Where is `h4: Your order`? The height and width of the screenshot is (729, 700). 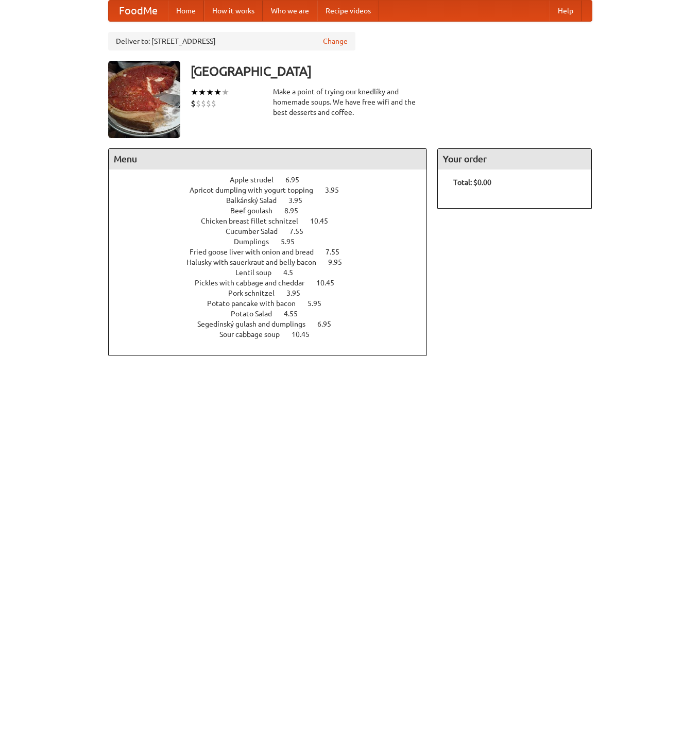 h4: Your order is located at coordinates (514, 159).